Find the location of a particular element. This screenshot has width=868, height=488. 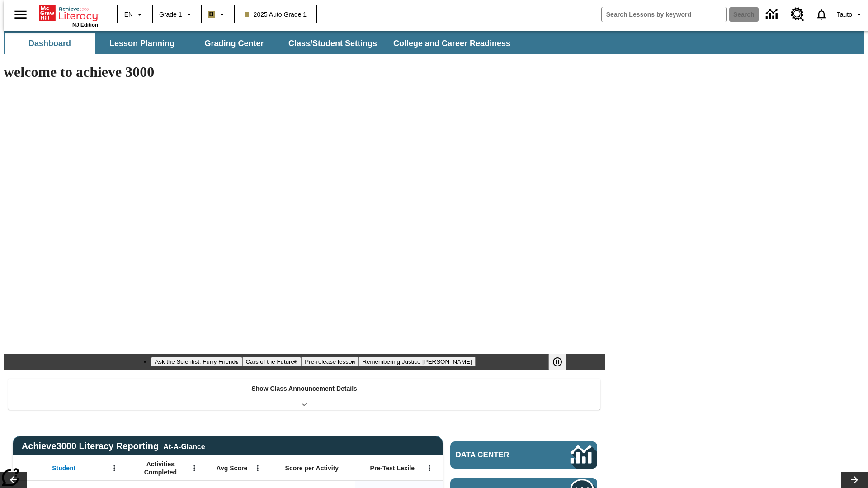

a: Home is located at coordinates (68, 13).